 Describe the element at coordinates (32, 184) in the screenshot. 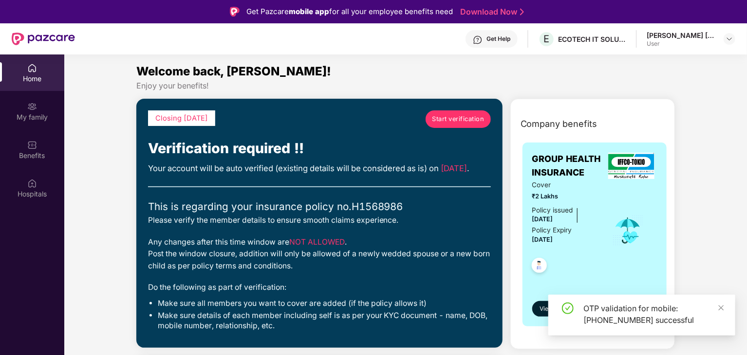

I see `img: svg+xml;base64,PHN2ZyBpZD0iSG9zcGl0YWxzIiB4bWxucz0iaHR0cDovL3d3dy53My5vcmcvMjAwMC9zdmciIHdpZHRoPS...` at that location.